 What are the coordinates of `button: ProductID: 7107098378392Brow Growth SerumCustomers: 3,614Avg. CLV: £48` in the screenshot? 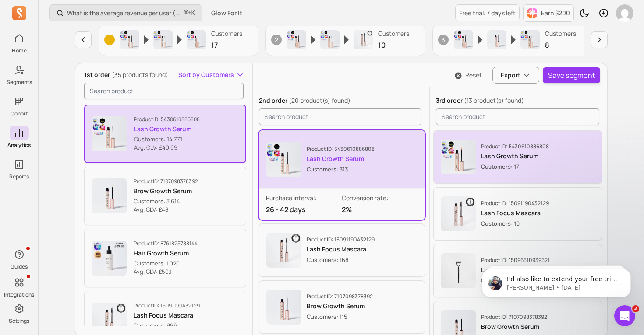 It's located at (165, 196).